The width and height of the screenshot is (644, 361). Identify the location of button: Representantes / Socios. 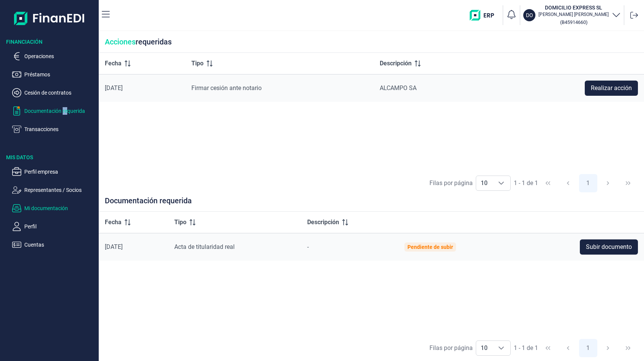
(54, 190).